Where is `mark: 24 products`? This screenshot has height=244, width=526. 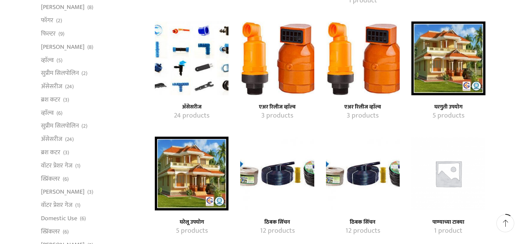 mark: 24 products is located at coordinates (191, 116).